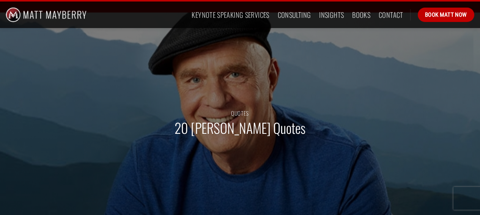 Image resolution: width=480 pixels, height=215 pixels. Describe the element at coordinates (361, 15) in the screenshot. I see `a: Books` at that location.